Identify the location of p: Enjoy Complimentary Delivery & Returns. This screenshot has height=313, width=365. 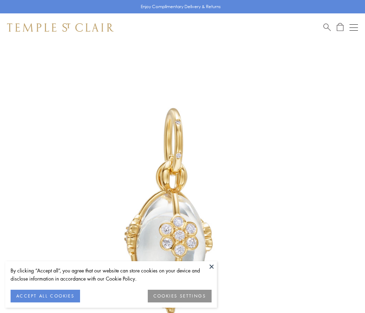
(181, 7).